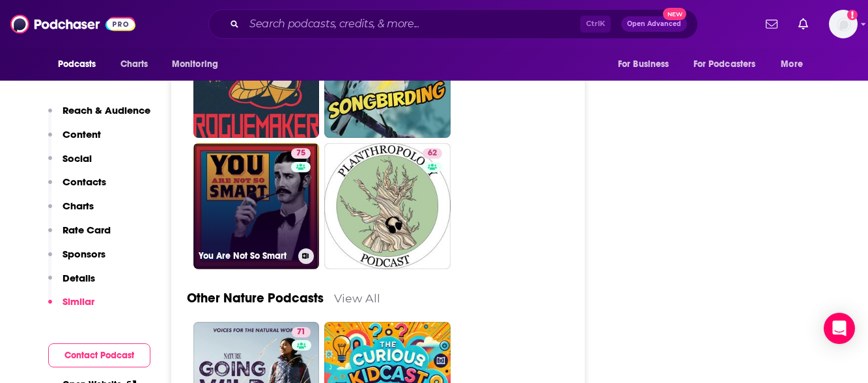 Image resolution: width=868 pixels, height=383 pixels. I want to click on button: Contact Podcast, so click(99, 355).